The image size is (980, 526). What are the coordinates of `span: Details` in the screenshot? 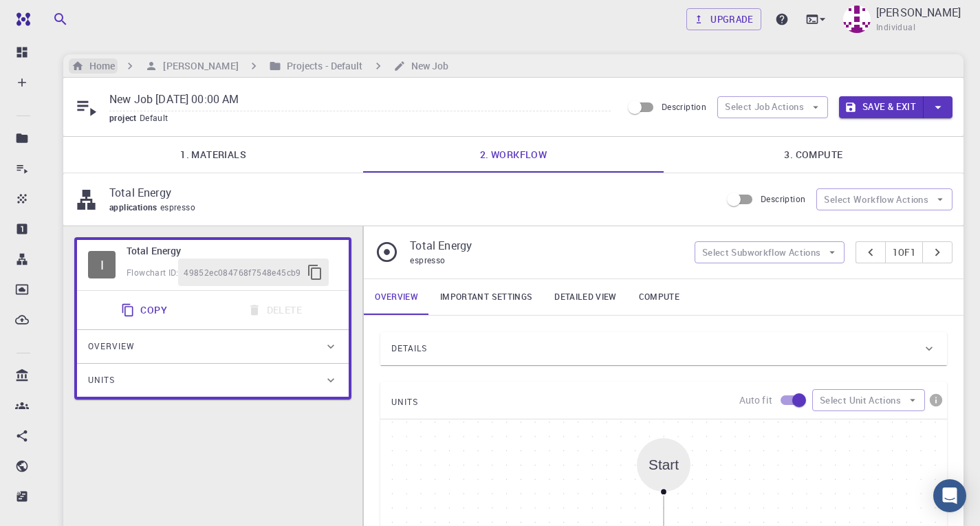 It's located at (410, 348).